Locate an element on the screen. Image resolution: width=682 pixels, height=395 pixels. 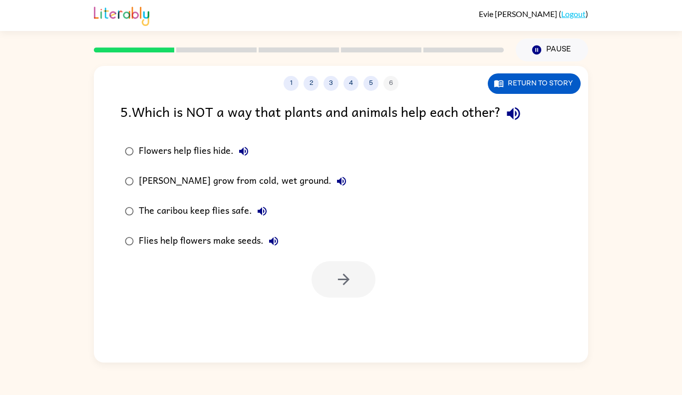
button: Flowers help flies hide. is located at coordinates (244, 151).